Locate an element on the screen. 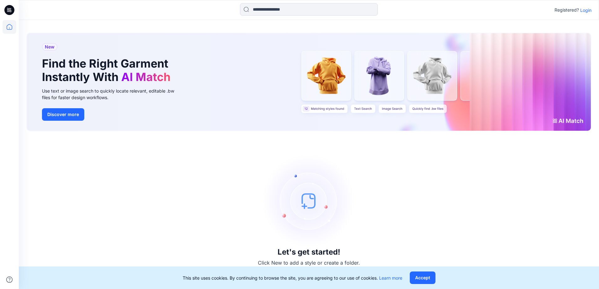 The width and height of the screenshot is (599, 289). button: Discover more is located at coordinates (63, 115).